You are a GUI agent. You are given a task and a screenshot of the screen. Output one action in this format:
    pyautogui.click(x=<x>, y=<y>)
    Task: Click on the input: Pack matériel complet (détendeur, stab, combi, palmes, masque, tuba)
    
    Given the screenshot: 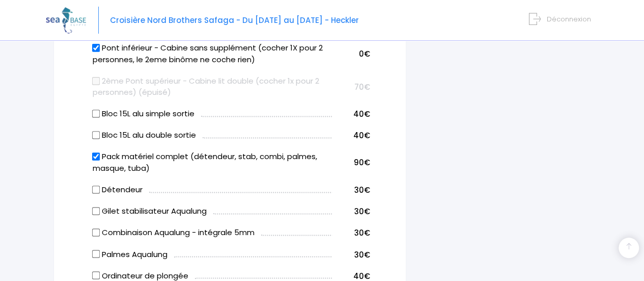 What is the action you would take?
    pyautogui.click(x=96, y=156)
    